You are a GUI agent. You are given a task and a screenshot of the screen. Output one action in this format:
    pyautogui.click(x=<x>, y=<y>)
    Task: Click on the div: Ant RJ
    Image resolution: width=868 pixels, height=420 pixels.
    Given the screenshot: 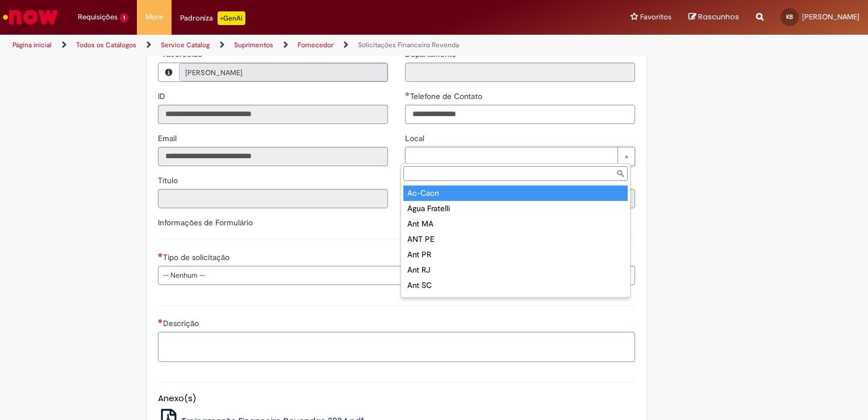 What is the action you would take?
    pyautogui.click(x=515, y=270)
    